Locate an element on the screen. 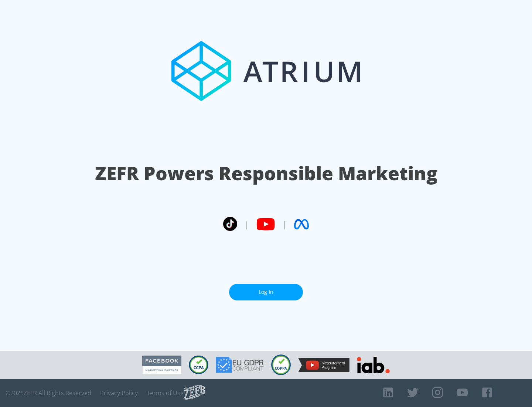  img: CCPA Compliant is located at coordinates (198, 365).